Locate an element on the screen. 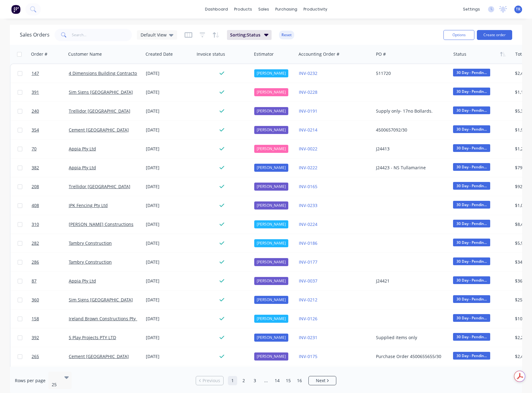  a: Page 2 is located at coordinates (243, 381).